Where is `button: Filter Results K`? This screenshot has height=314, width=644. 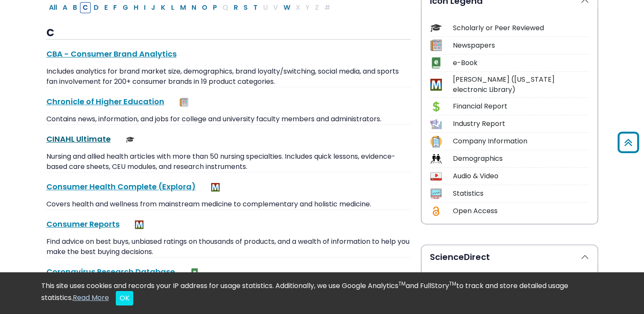
button: Filter Results K is located at coordinates (163, 7).